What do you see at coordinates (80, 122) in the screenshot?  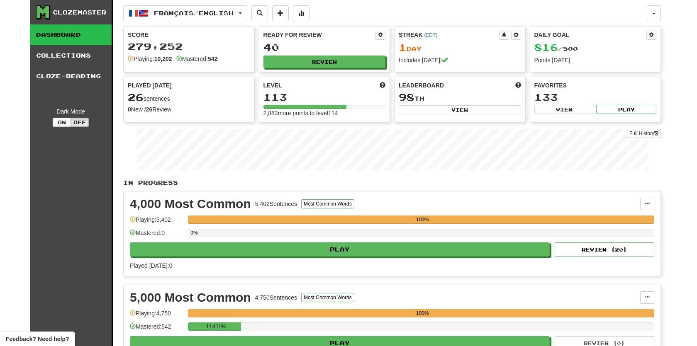 I see `button: Off` at bounding box center [80, 122].